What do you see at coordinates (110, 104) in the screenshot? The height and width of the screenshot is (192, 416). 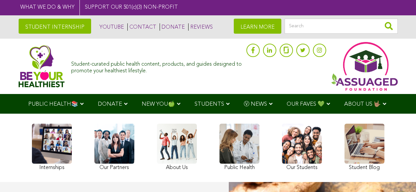 I see `span: DONATE` at bounding box center [110, 104].